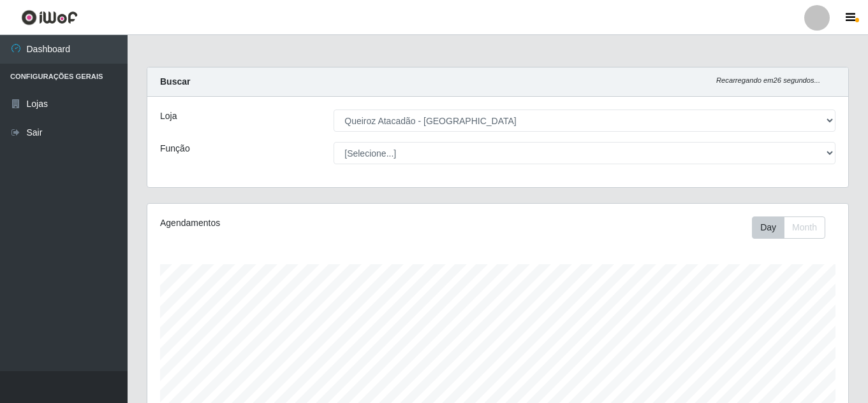 Image resolution: width=868 pixels, height=403 pixels. I want to click on div: Toolbar with button groups, so click(793, 227).